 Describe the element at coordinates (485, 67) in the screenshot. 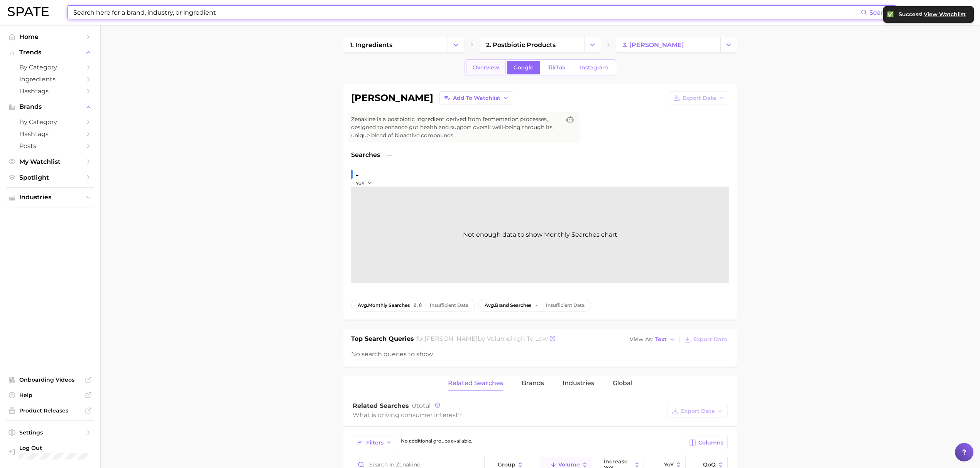

I see `a: Overview` at that location.